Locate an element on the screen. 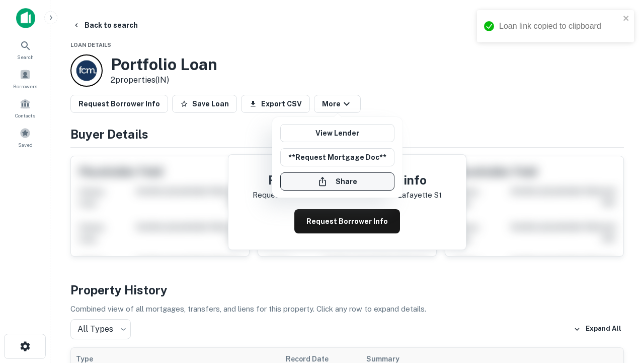 This screenshot has width=644, height=363. div: Chat Widget is located at coordinates (619, 306).